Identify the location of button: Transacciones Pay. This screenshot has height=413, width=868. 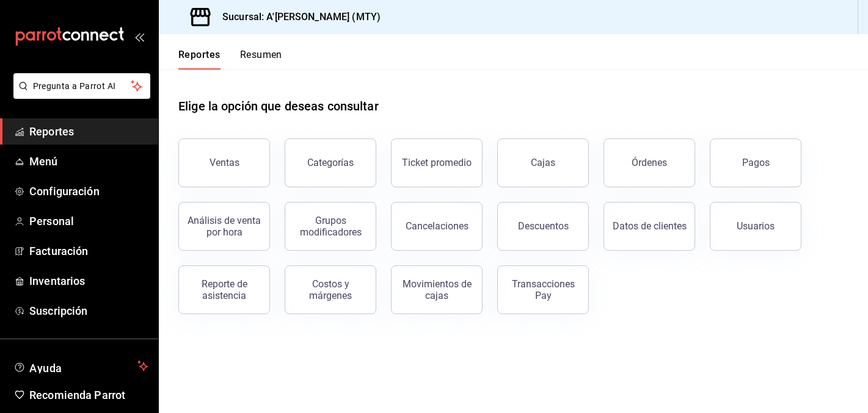
(543, 290).